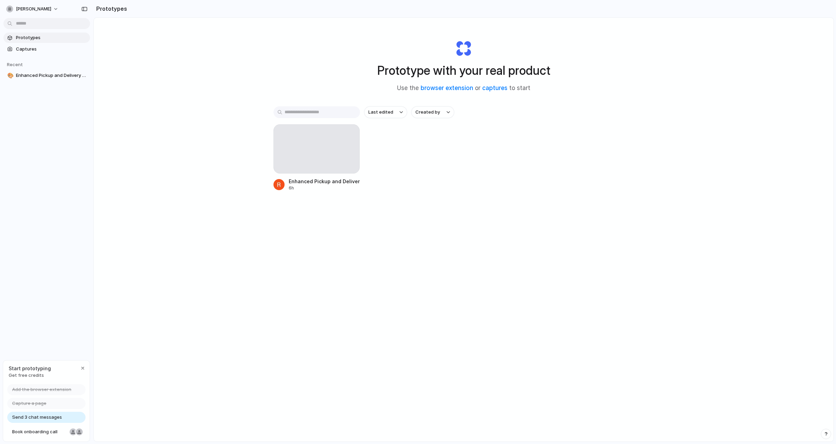  What do you see at coordinates (52, 38) in the screenshot?
I see `span: Prototypes` at bounding box center [52, 38].